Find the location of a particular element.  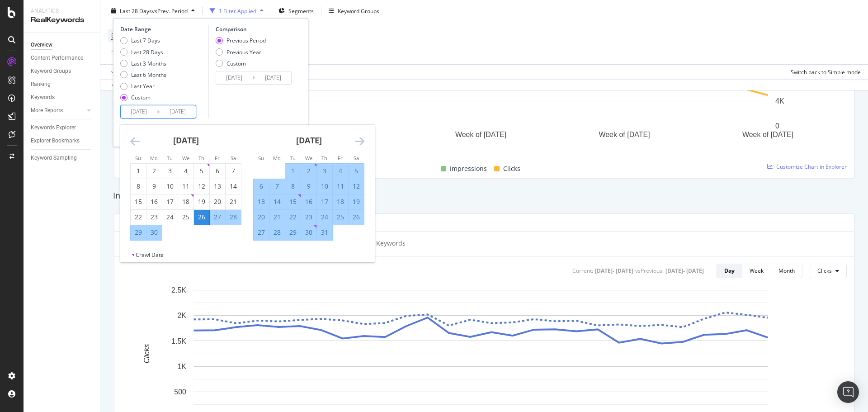

div: 11 is located at coordinates (341, 187).